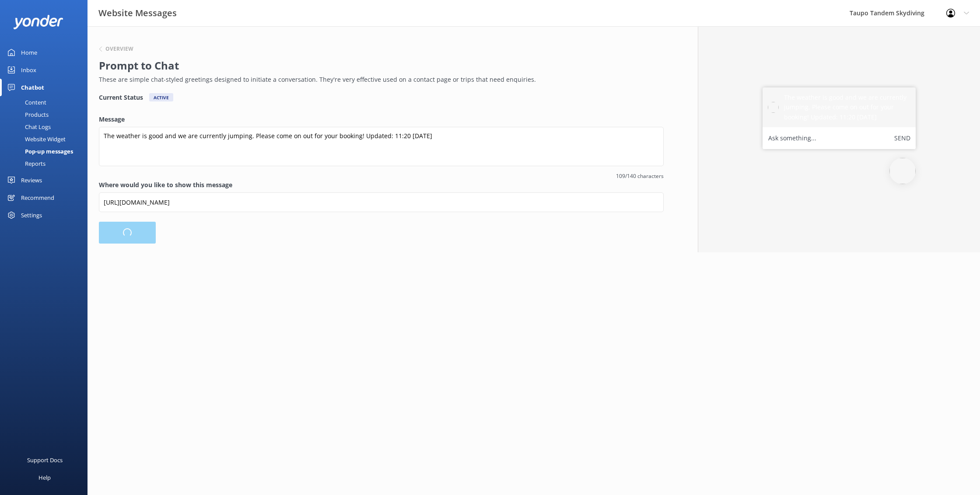 The width and height of the screenshot is (980, 495). What do you see at coordinates (37, 198) in the screenshot?
I see `div: Recommend` at bounding box center [37, 198].